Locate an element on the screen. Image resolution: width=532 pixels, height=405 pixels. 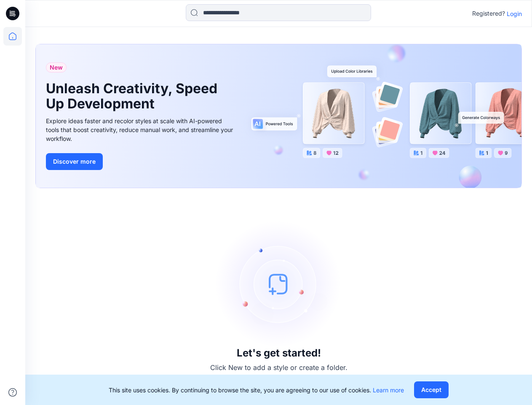
a: Learn more is located at coordinates (389, 390).